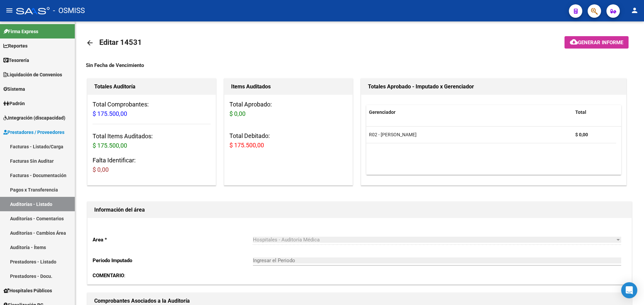 Image resolution: width=644 pixels, height=305 pixels. Describe the element at coordinates (359, 65) in the screenshot. I see `div: Sin Fecha de Vencimiento` at that location.